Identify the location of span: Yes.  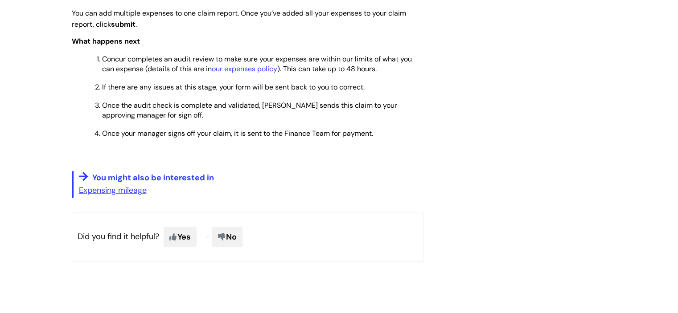
(180, 237).